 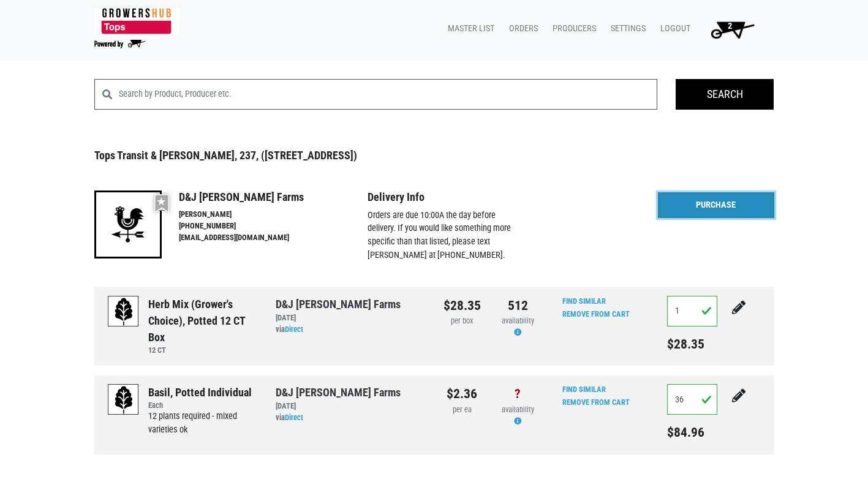 What do you see at coordinates (462, 306) in the screenshot?
I see `div: $28.35` at bounding box center [462, 306].